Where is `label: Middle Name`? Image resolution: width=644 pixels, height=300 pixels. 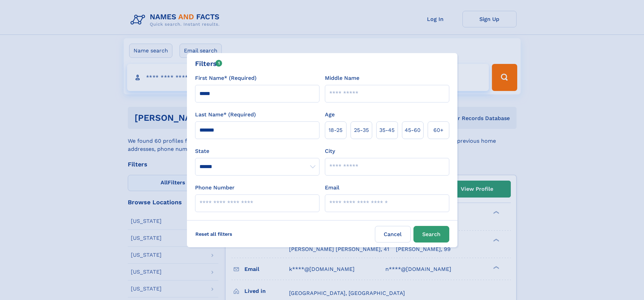
label: Middle Name is located at coordinates (342, 78).